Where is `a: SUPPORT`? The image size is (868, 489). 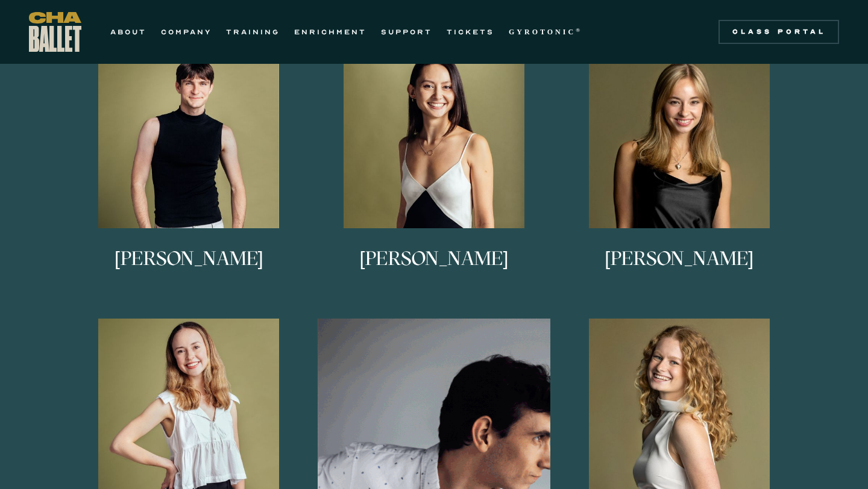 a: SUPPORT is located at coordinates (406, 32).